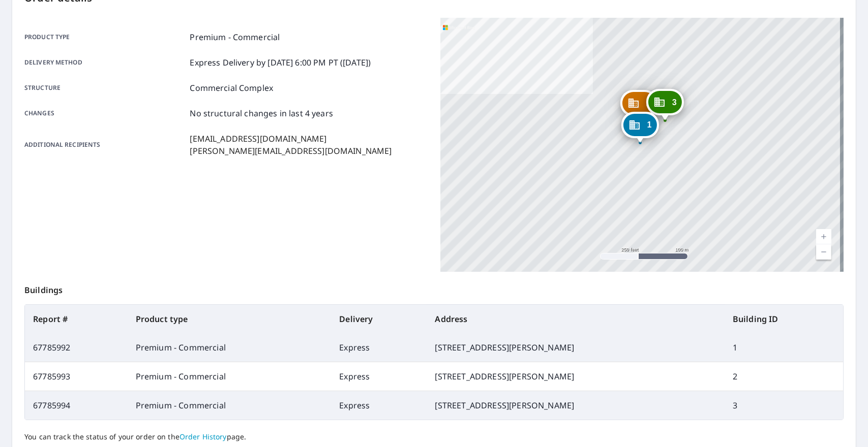 This screenshot has width=868, height=447. Describe the element at coordinates (823, 237) in the screenshot. I see `a: Current Level 17, Zoom In` at that location.